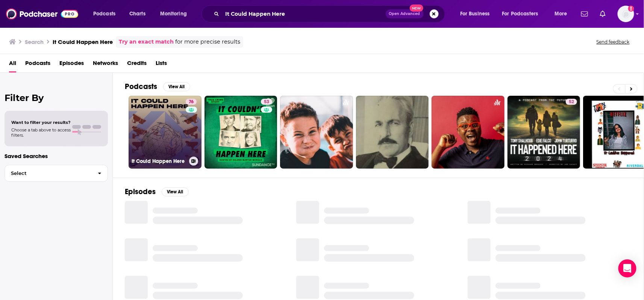 Image resolution: width=644 pixels, height=300 pixels. I want to click on a: 76It Could Happen Here, so click(165, 132).